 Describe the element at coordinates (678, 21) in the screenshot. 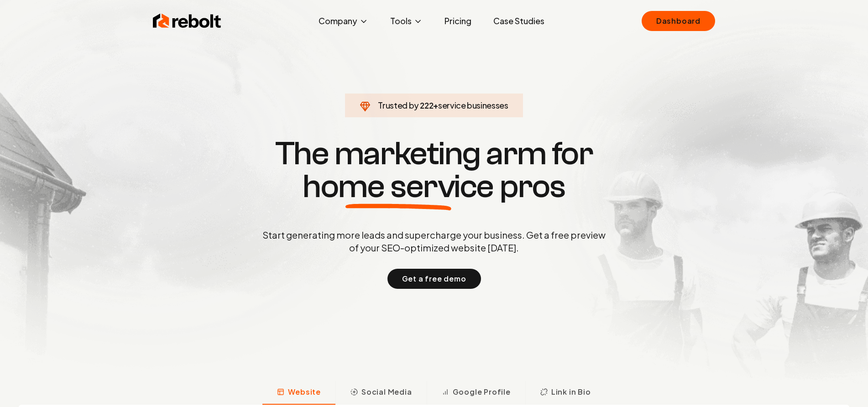

I see `a: Dashboard` at that location.